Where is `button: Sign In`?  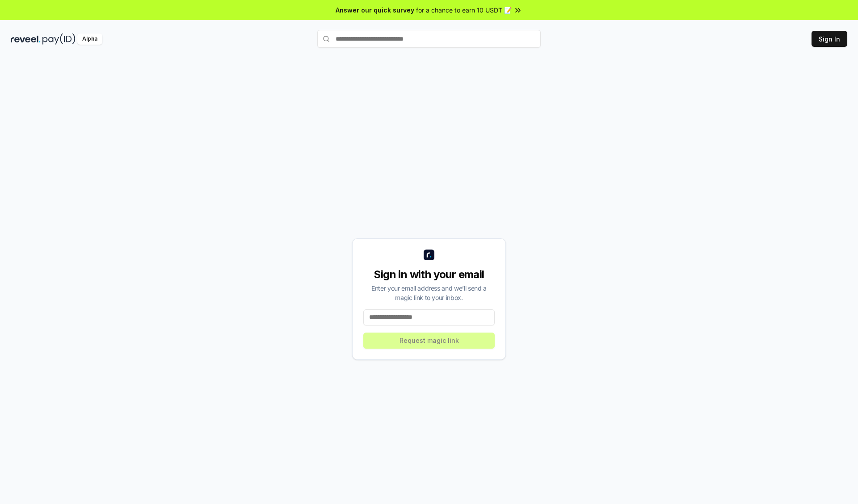
button: Sign In is located at coordinates (829, 39).